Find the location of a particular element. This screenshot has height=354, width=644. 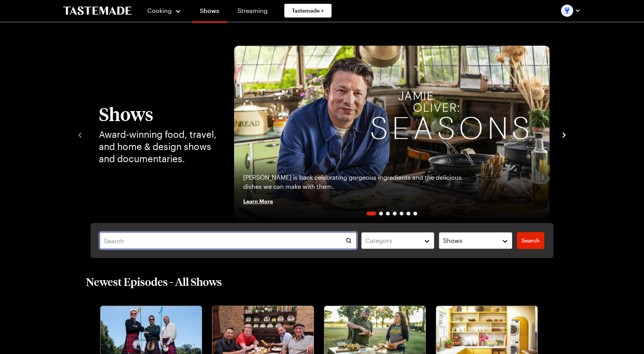

a: filters is located at coordinates (531, 241).